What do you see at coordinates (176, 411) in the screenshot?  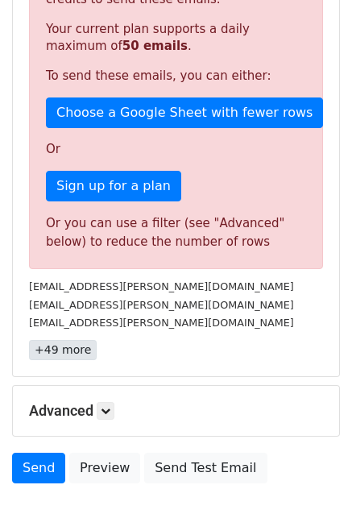 I see `h5: Advanced` at bounding box center [176, 411].